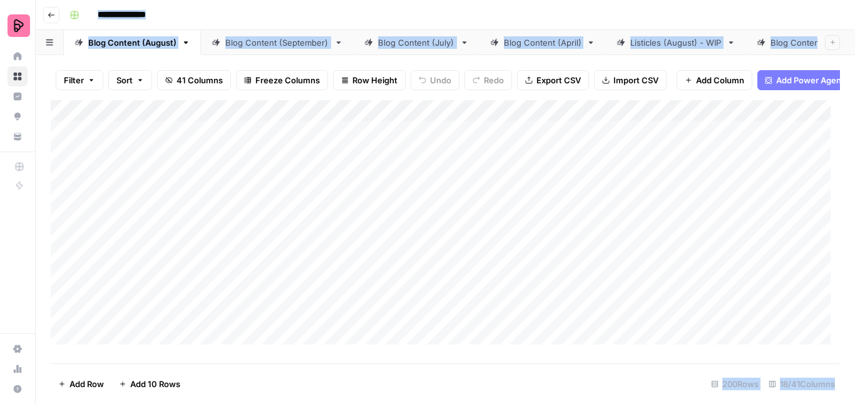 This screenshot has height=404, width=855. Describe the element at coordinates (18, 96) in the screenshot. I see `a: Insights` at that location.